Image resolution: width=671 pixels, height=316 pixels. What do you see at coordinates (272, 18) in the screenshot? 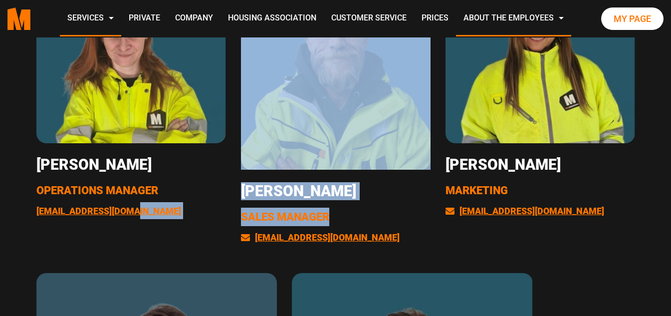
I see `a: Housing association` at bounding box center [272, 18].